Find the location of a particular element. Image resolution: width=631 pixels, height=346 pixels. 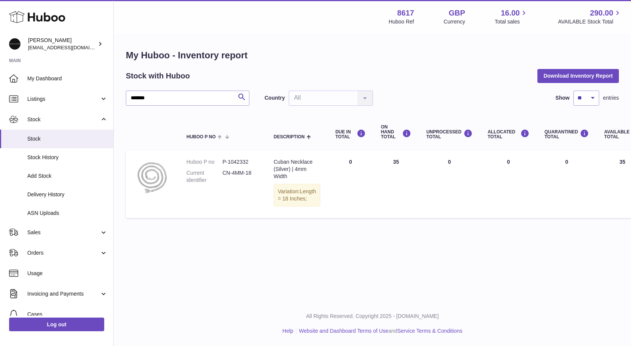

dt: Current identifier is located at coordinates (204, 177).